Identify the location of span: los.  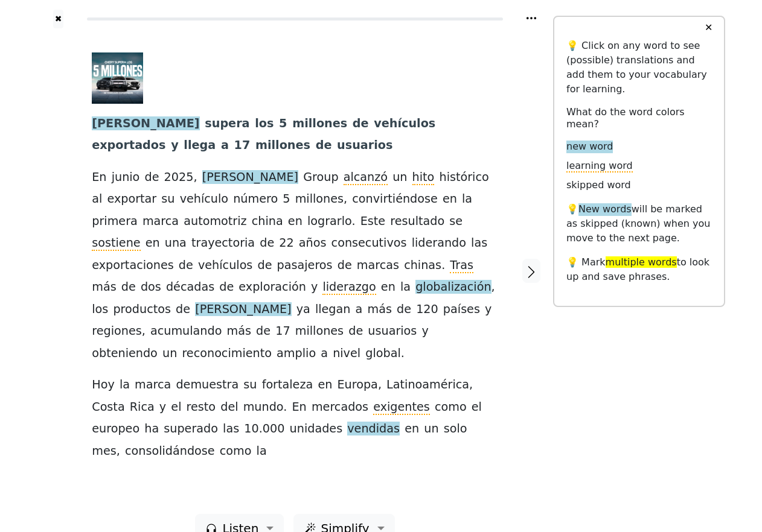
(99, 310).